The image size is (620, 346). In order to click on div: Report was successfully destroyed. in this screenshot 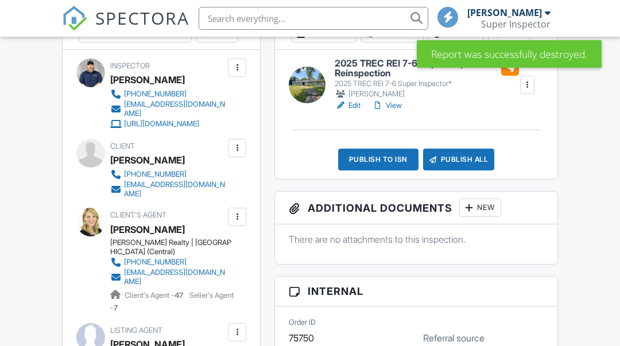, I will do `click(509, 54)`.